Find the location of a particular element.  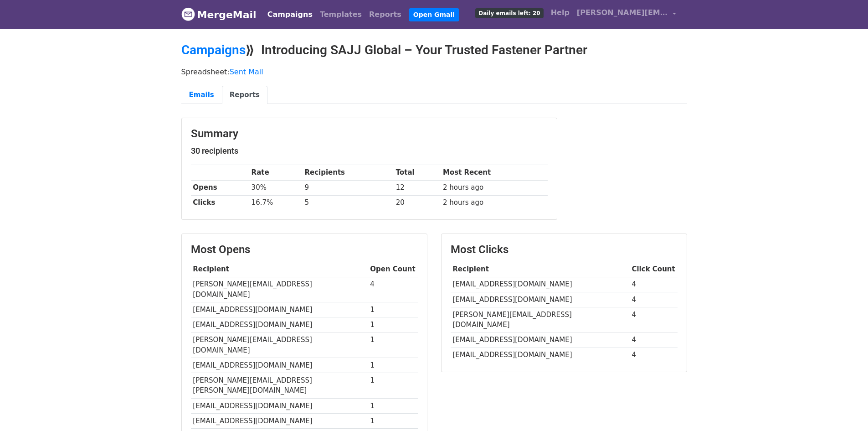

td: 12 is located at coordinates (417, 188).